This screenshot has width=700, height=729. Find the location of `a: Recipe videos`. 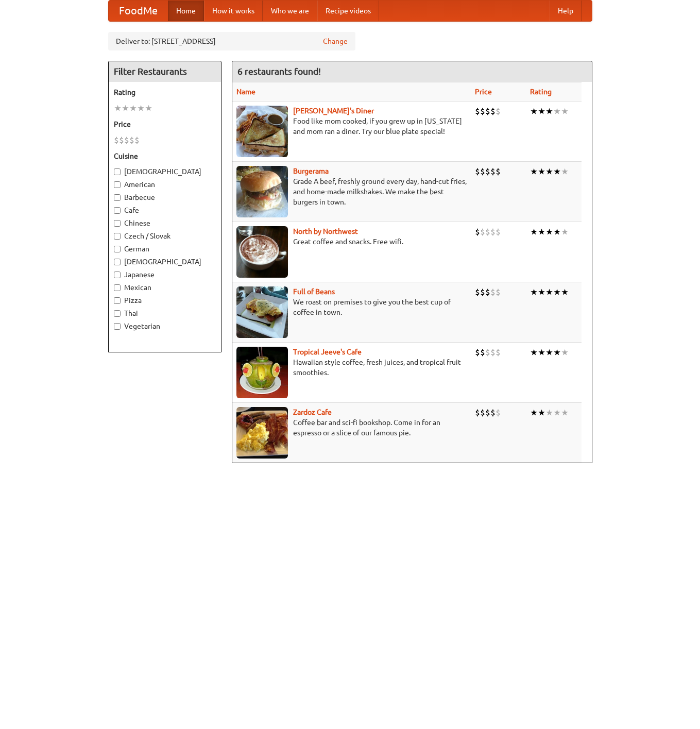

a: Recipe videos is located at coordinates (348, 10).